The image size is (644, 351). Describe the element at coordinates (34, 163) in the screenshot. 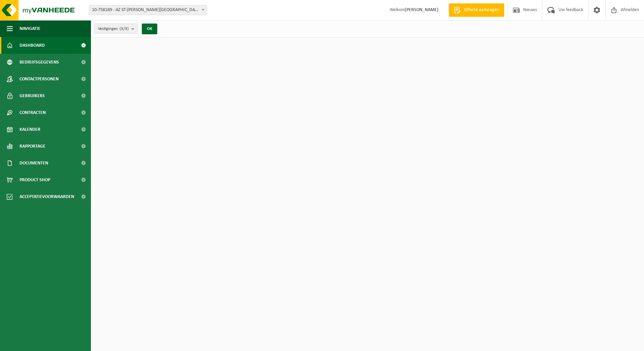

I see `span: Documenten` at that location.